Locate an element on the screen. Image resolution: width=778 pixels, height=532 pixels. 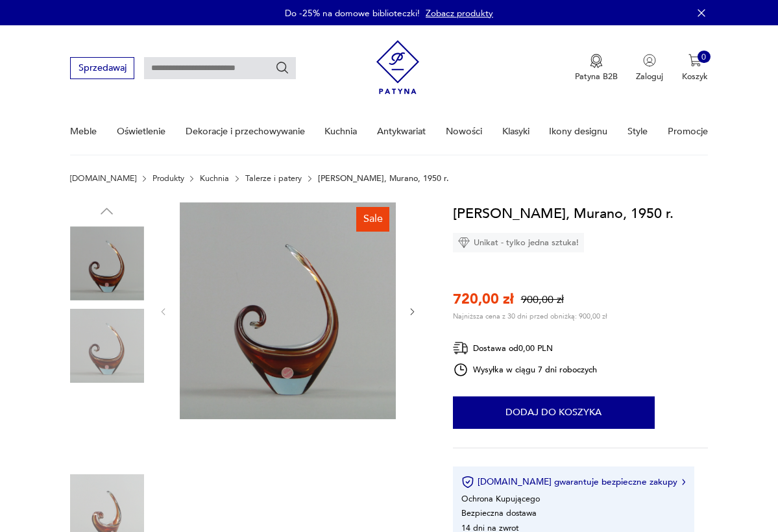
a: Oświetlenie is located at coordinates (141, 131).